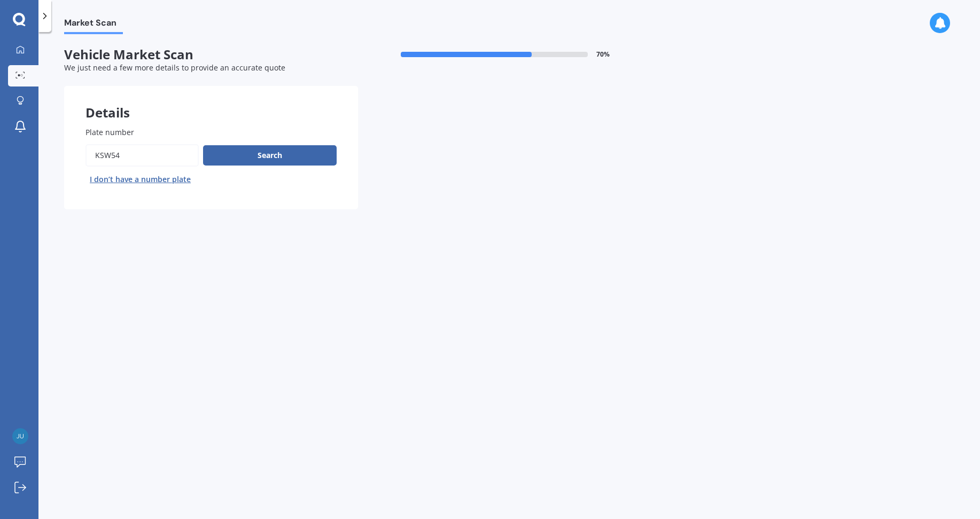  What do you see at coordinates (142, 156) in the screenshot?
I see `input: Enter plate number` at bounding box center [142, 156].